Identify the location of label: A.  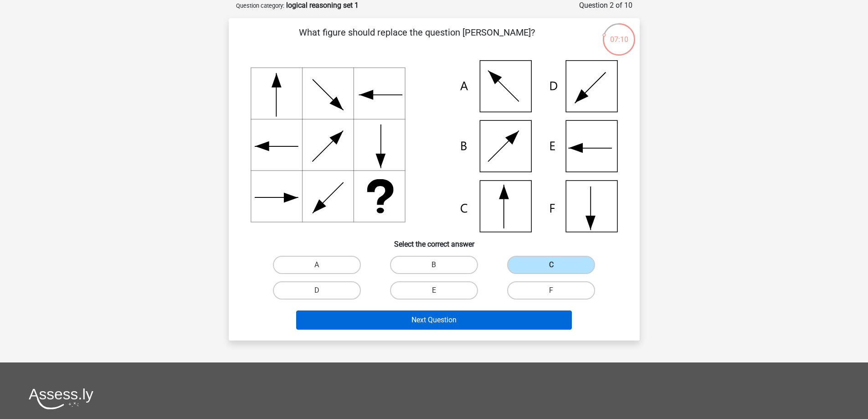
(317, 265).